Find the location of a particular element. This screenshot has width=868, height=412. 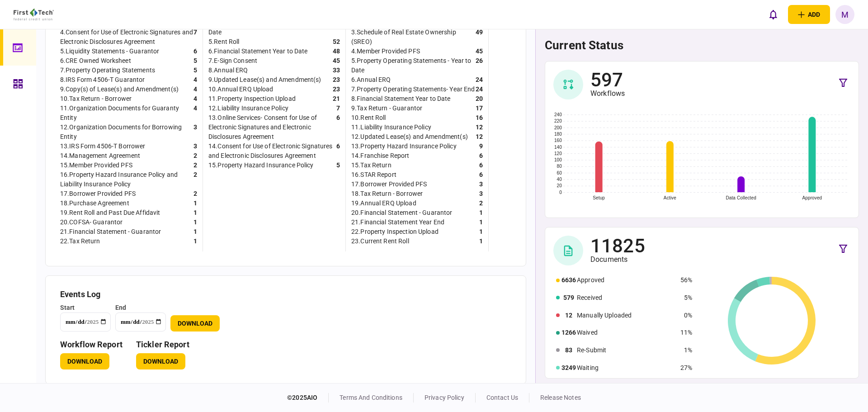

div: 10 . Tax Return - Borrower is located at coordinates (96, 98).